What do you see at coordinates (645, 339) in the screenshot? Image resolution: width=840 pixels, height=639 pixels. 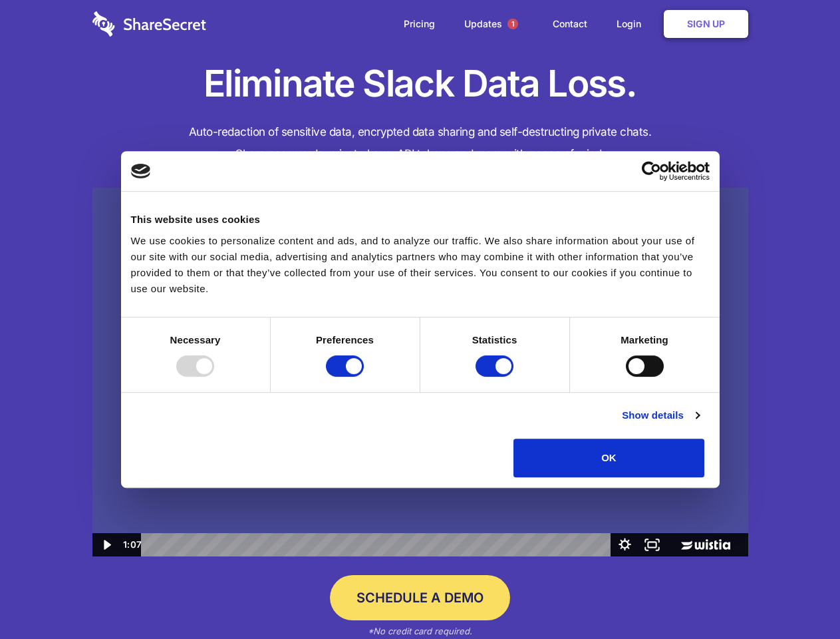 I see `strong: Marketing` at bounding box center [645, 339].